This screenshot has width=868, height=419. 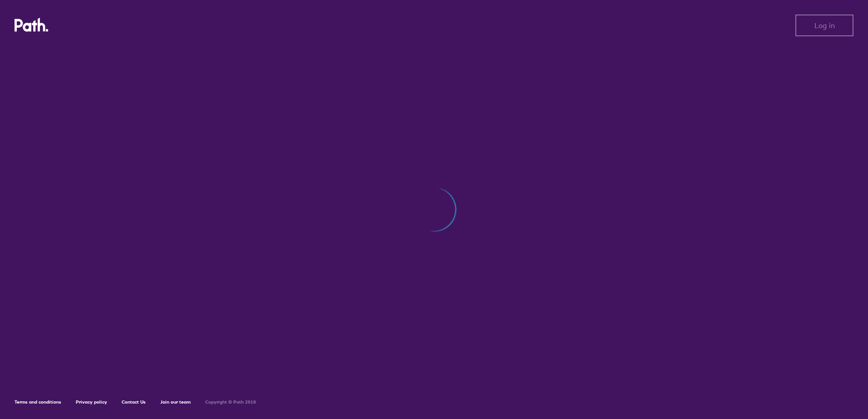 I want to click on a: Join our team, so click(x=176, y=402).